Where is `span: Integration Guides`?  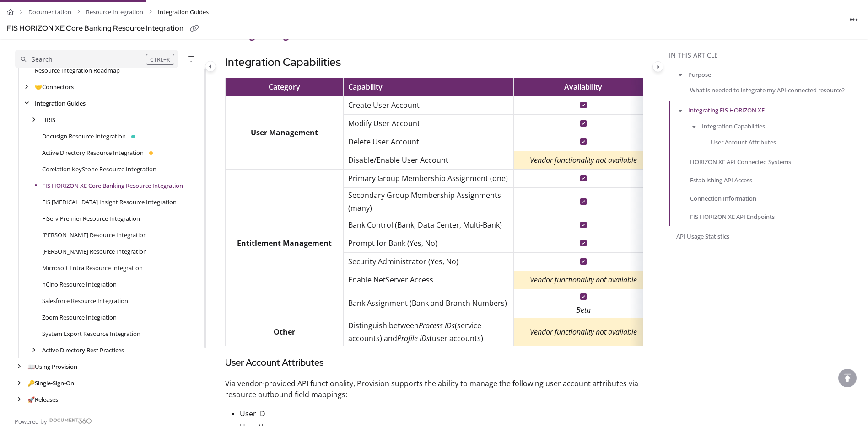 span: Integration Guides is located at coordinates (183, 12).